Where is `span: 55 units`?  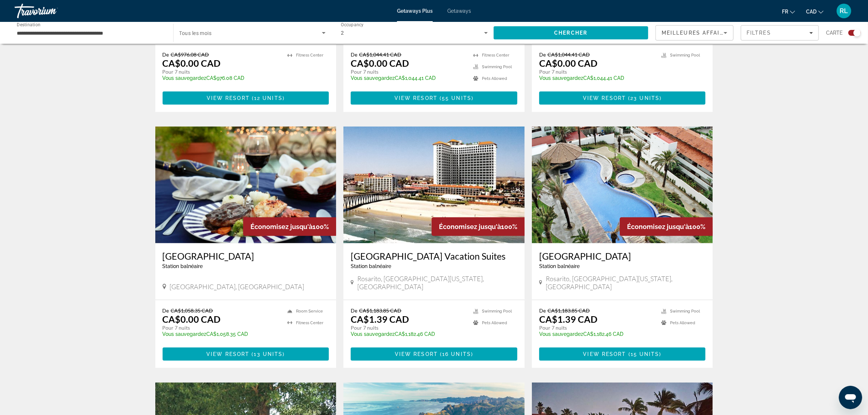
span: 55 units is located at coordinates (456, 98).